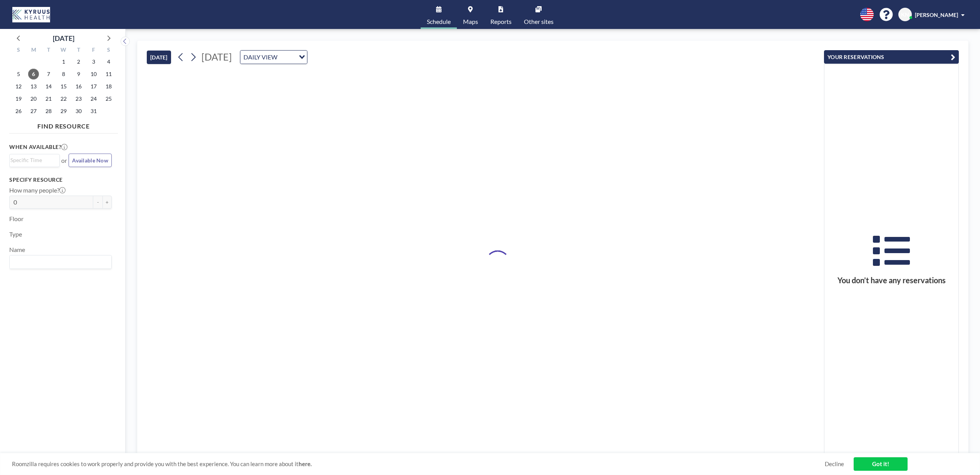 This screenshot has height=475, width=980. I want to click on span: Roomzilla requires cookies to work properly and provide you with the best experience. You can lea..., so click(418, 463).